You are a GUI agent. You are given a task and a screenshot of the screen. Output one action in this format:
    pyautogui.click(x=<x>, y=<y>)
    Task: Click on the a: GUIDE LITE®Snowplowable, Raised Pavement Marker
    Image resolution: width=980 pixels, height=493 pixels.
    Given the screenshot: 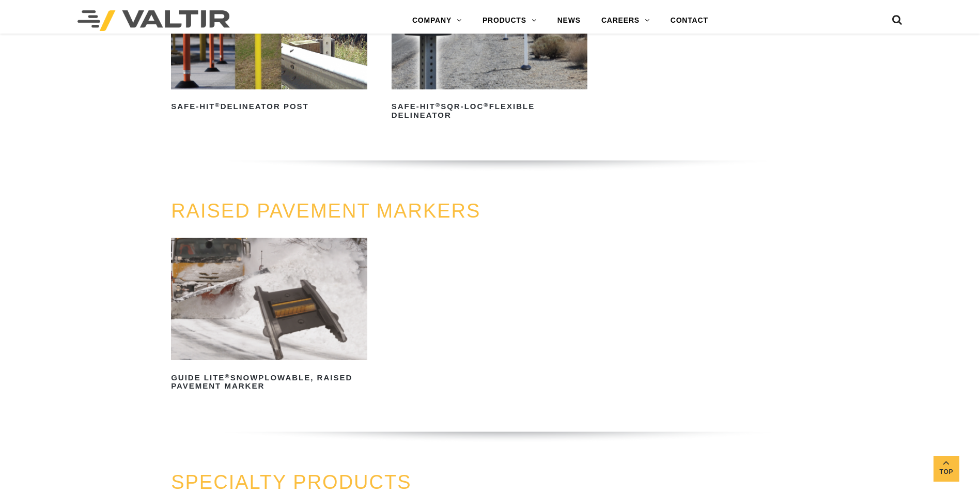 What is the action you would take?
    pyautogui.click(x=269, y=316)
    